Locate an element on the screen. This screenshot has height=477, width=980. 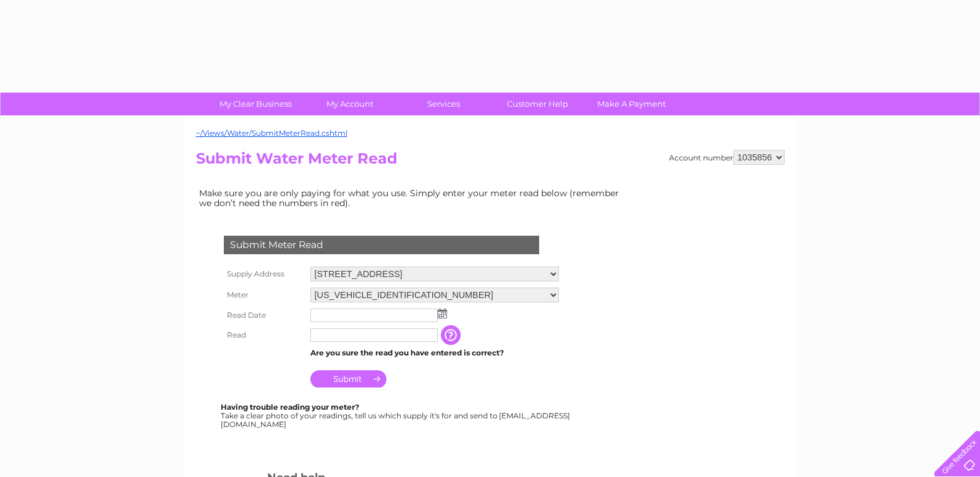
h2: Submit Water Meter Read is located at coordinates (490, 162).